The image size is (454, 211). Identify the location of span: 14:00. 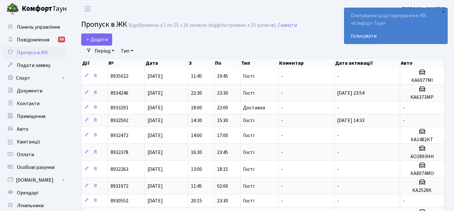
(196, 135).